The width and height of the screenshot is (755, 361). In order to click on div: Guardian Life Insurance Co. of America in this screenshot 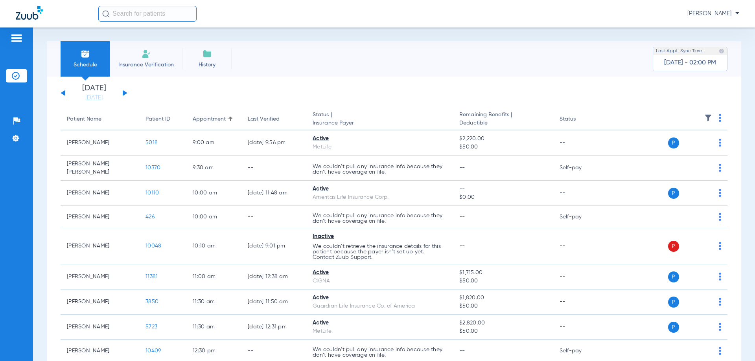, I will do `click(379, 306)`.